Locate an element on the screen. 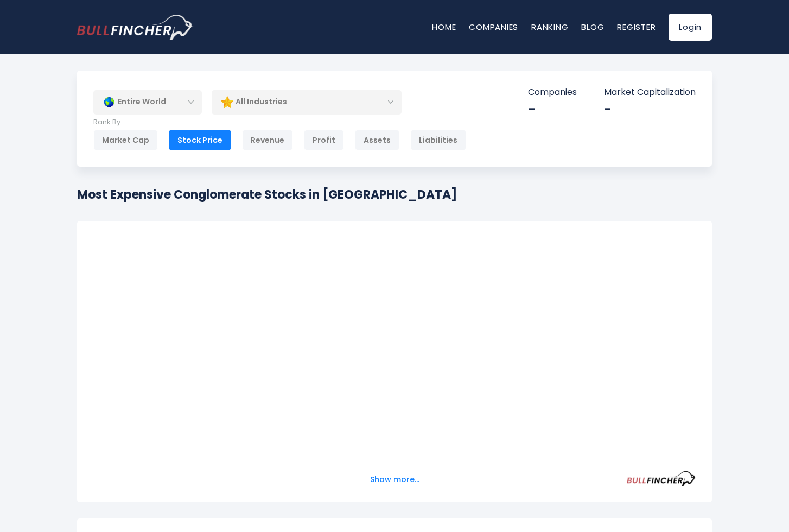  a: Login is located at coordinates (691, 27).